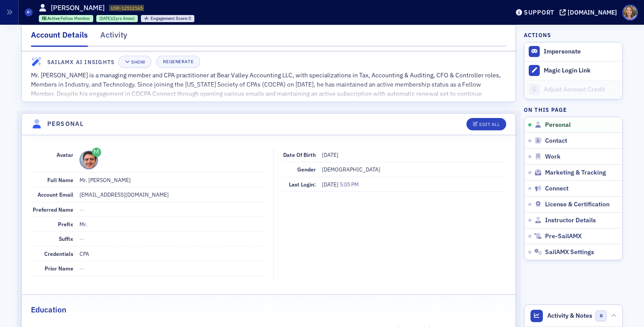  What do you see at coordinates (562, 52) in the screenshot?
I see `button: Impersonate` at bounding box center [562, 52].